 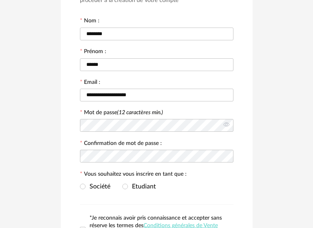 What do you see at coordinates (124, 113) in the screenshot?
I see `label: Mot de passe` at bounding box center [124, 113].